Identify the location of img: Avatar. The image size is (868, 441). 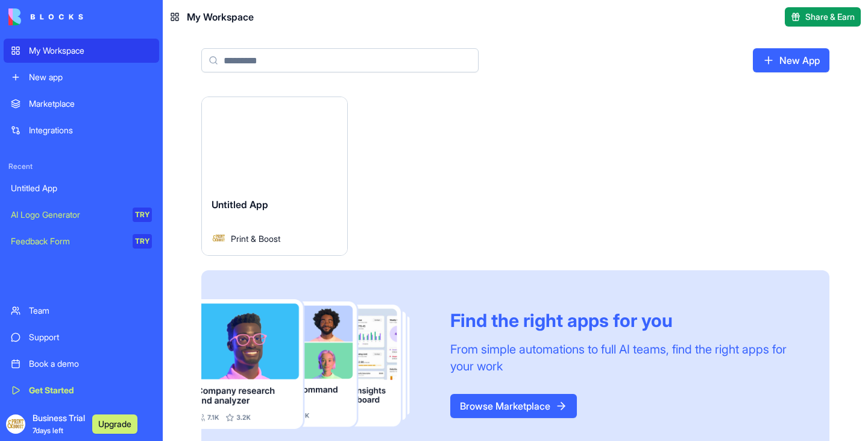
(219, 238).